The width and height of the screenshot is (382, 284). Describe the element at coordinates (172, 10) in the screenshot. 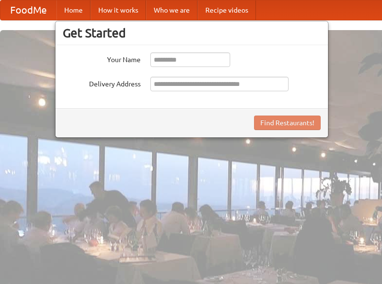

I see `a: Who we are` at that location.